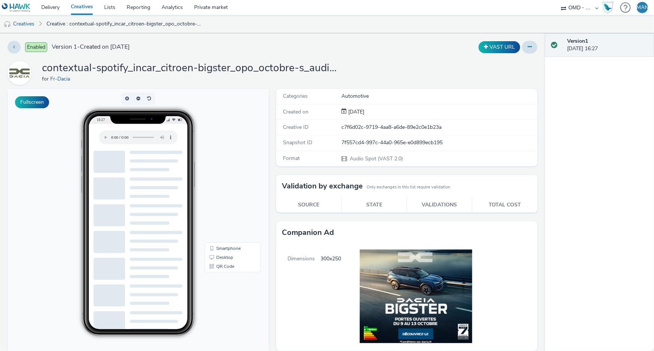  Describe the element at coordinates (499, 47) in the screenshot. I see `button: VAST URL` at that location.